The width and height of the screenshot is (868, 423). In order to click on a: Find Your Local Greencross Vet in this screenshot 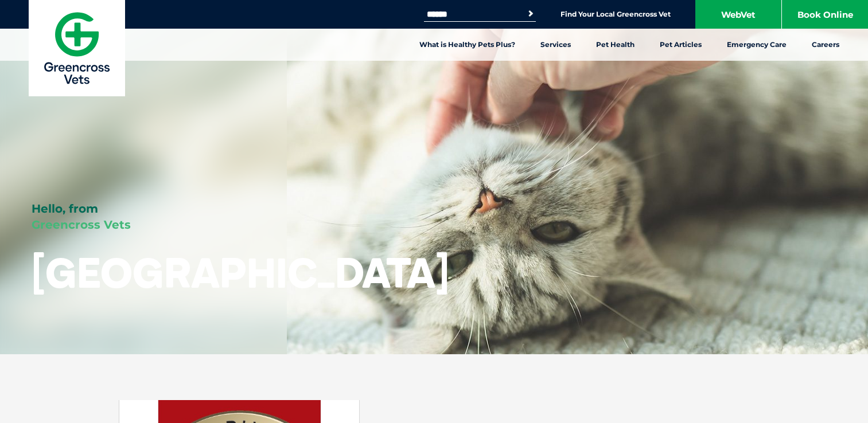, I will do `click(616, 14)`.